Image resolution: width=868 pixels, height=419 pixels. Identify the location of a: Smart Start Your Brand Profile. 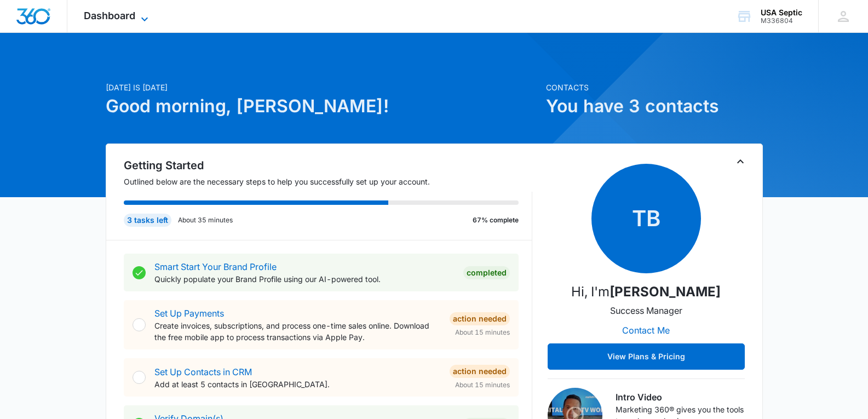
(215, 267).